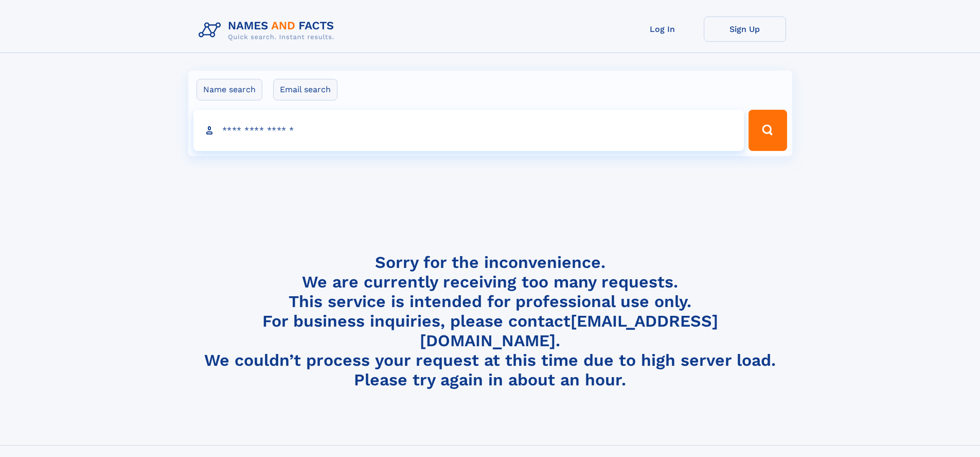 The image size is (980, 457). Describe the element at coordinates (491, 321) in the screenshot. I see `h4: Sorry for the inconvenience. We are currently receiving too many requests. This service is intend...` at that location.